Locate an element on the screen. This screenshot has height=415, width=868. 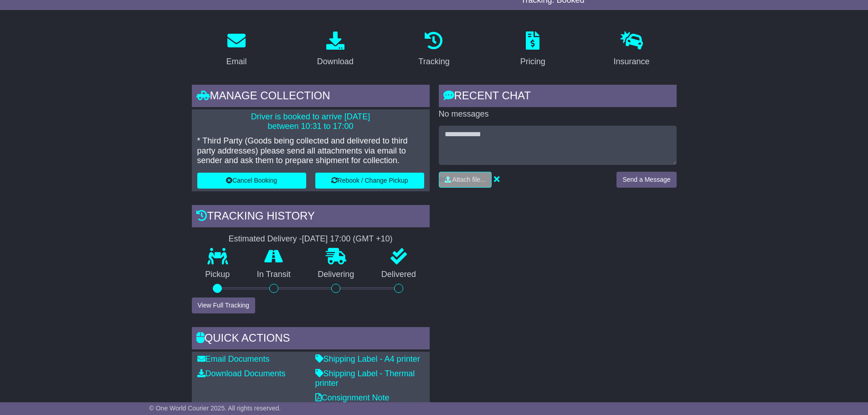
a: Email is located at coordinates (236, 50).